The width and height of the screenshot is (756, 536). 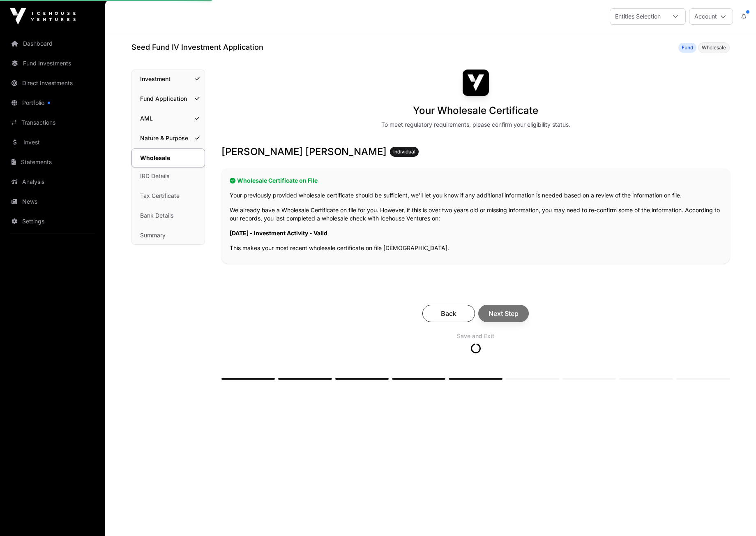 I want to click on div: Chat Widget, so click(x=736, y=516).